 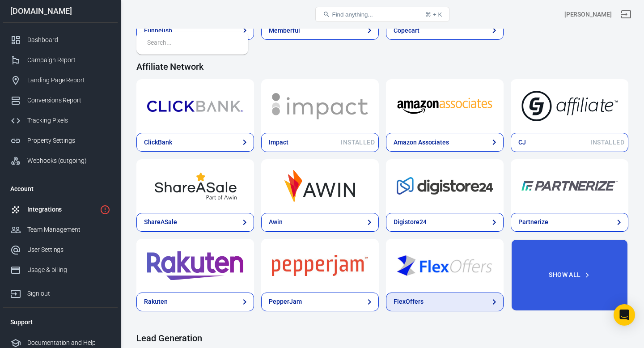 What do you see at coordinates (69, 40) in the screenshot?
I see `div: Dashboard` at bounding box center [69, 40].